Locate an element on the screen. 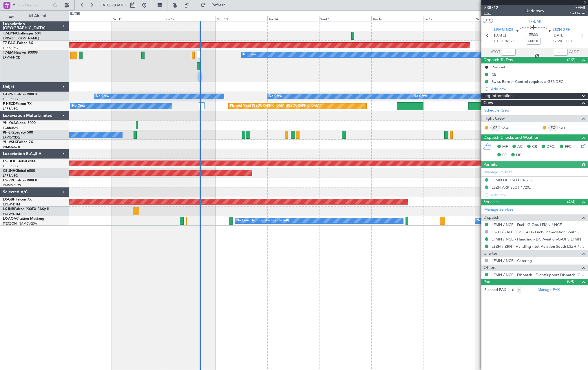 The height and width of the screenshot is (370, 588). a: 9H-YAAGlobal 5000 is located at coordinates (19, 123).